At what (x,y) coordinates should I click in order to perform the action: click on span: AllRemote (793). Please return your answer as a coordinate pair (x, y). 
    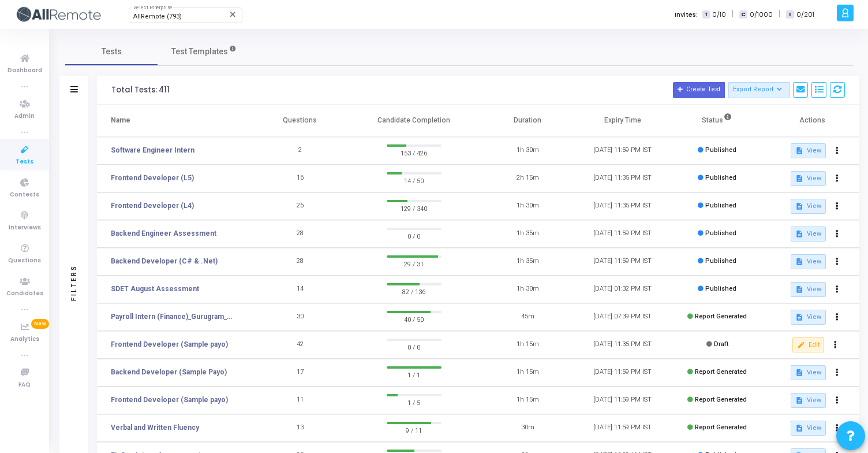
    Looking at the image, I should click on (158, 16).